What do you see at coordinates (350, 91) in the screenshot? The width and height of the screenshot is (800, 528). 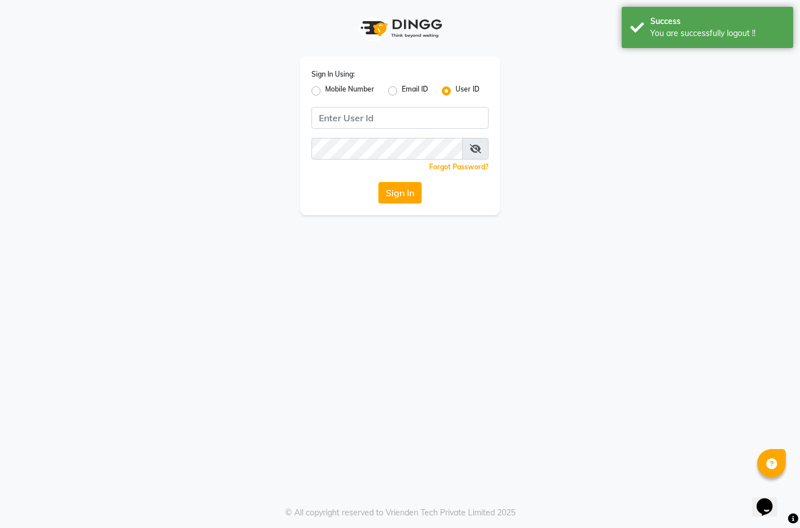 I see `label: Mobile Number` at bounding box center [350, 91].